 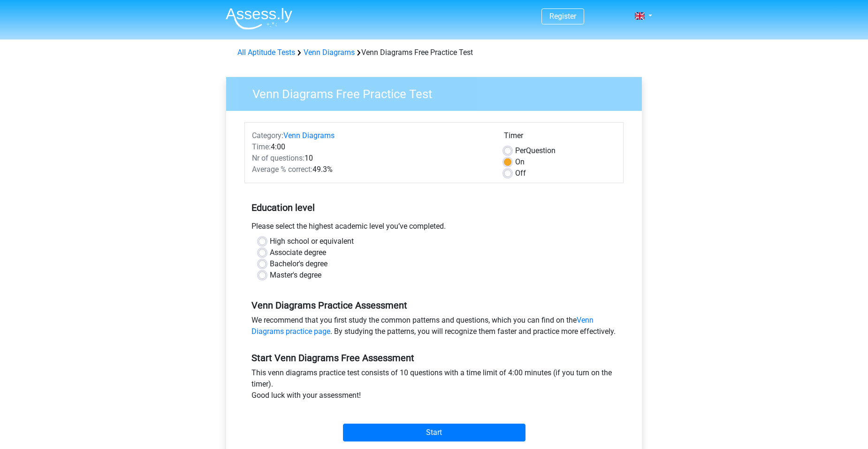 What do you see at coordinates (438, 92) in the screenshot?
I see `h3: Venn Diagrams Free Practice Test` at bounding box center [438, 92].